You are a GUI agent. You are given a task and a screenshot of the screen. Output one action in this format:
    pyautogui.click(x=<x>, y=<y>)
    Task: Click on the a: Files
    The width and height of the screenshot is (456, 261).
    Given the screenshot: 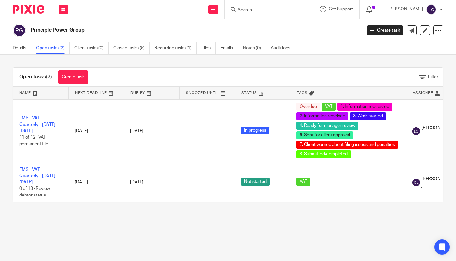 What is the action you would take?
    pyautogui.click(x=208, y=48)
    